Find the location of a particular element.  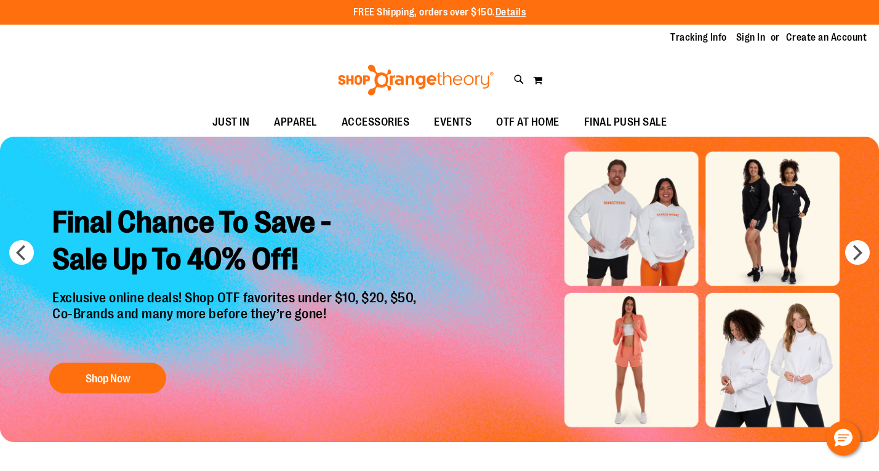

a: Final Chance To Save -Sale Up To 40% Off! Exclusive online deals! Shop OTF favorites under $10, $... is located at coordinates (236, 297).